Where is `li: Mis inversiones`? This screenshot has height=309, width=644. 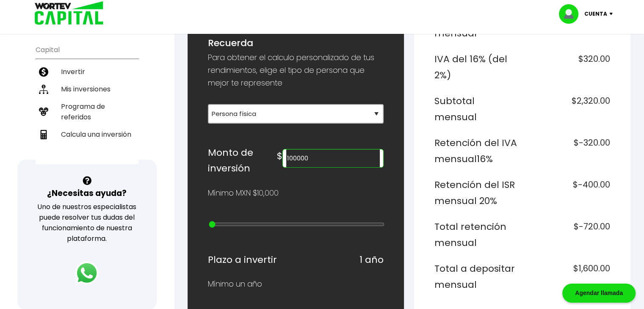 li: Mis inversiones is located at coordinates (87, 89).